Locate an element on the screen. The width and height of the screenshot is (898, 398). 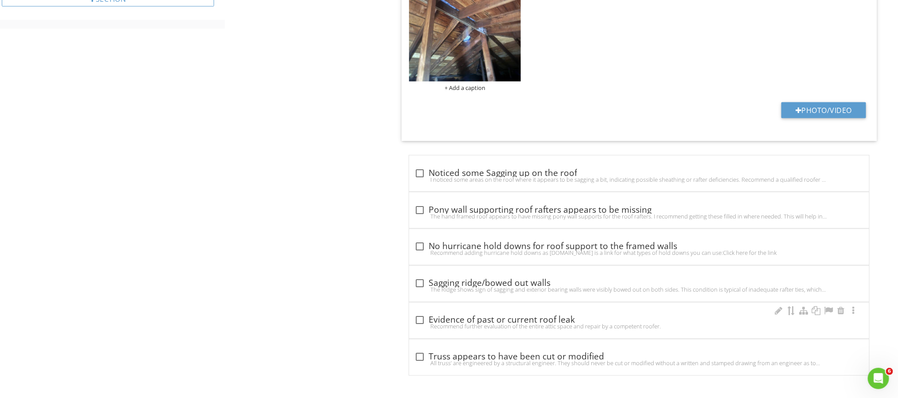
div: The hand framed roof appears to have missing pony wall supports for the roof rafters. I recommend... is located at coordinates (639, 216).